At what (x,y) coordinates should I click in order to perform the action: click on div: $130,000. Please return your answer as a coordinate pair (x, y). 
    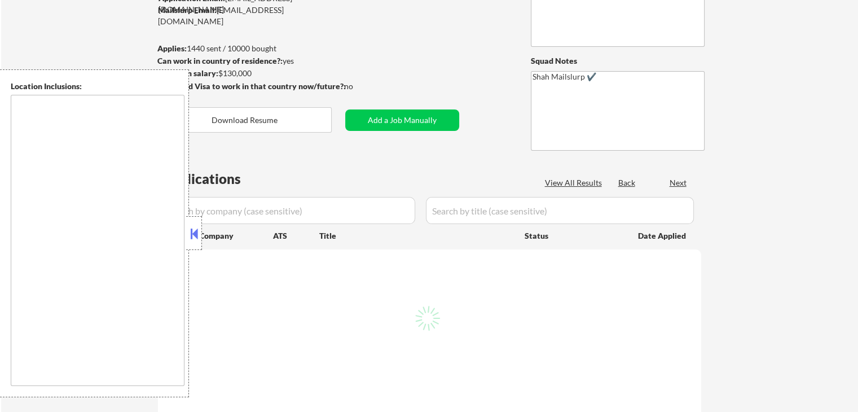
    Looking at the image, I should click on (251, 73).